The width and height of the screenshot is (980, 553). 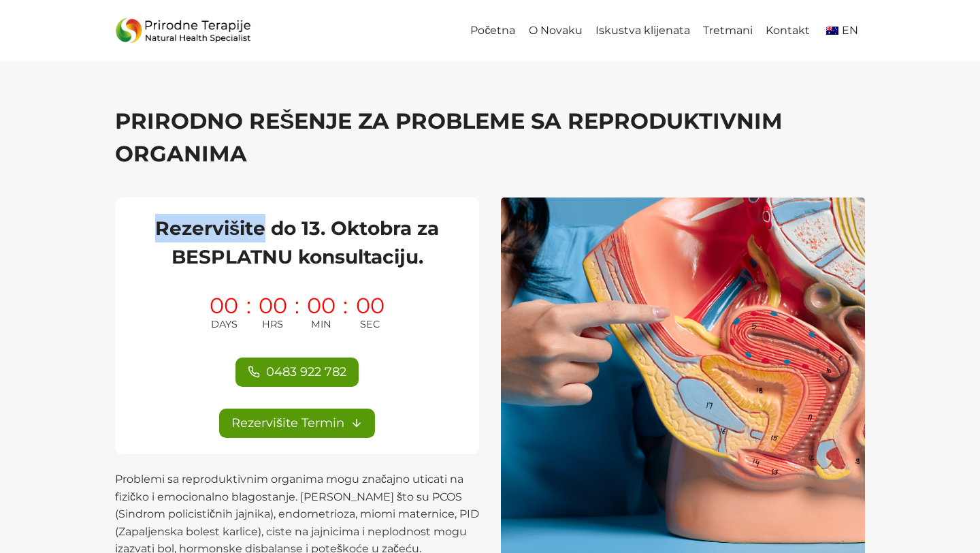 I want to click on img: English, so click(x=832, y=31).